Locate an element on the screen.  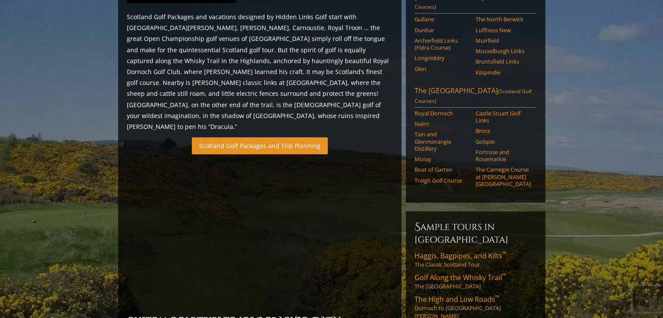
a: Tain and Glenmorangie Distillery is located at coordinates (442, 141).